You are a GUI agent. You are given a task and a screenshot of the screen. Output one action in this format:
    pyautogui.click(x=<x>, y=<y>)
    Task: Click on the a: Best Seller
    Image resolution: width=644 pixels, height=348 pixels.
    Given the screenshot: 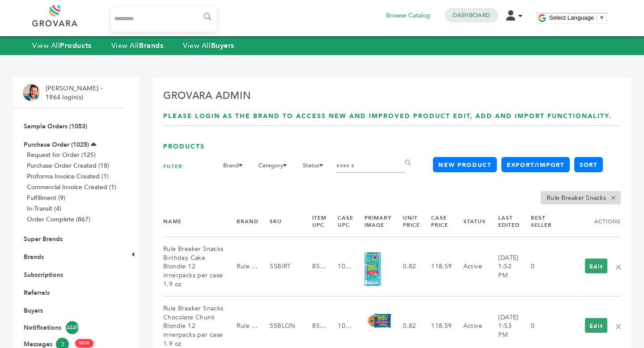 What is the action you would take?
    pyautogui.click(x=541, y=222)
    